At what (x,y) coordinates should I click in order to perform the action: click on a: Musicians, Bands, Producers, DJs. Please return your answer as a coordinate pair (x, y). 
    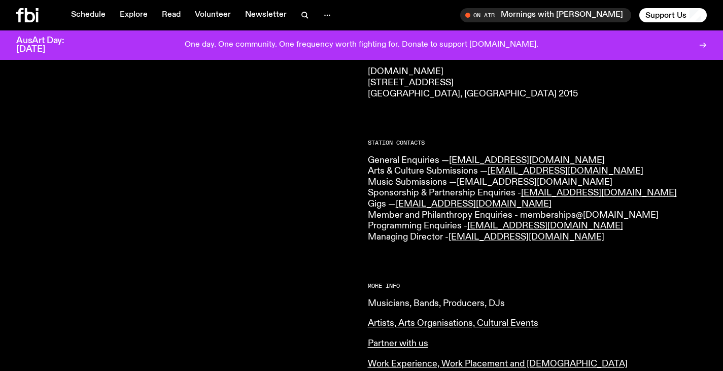
    Looking at the image, I should click on (436, 303).